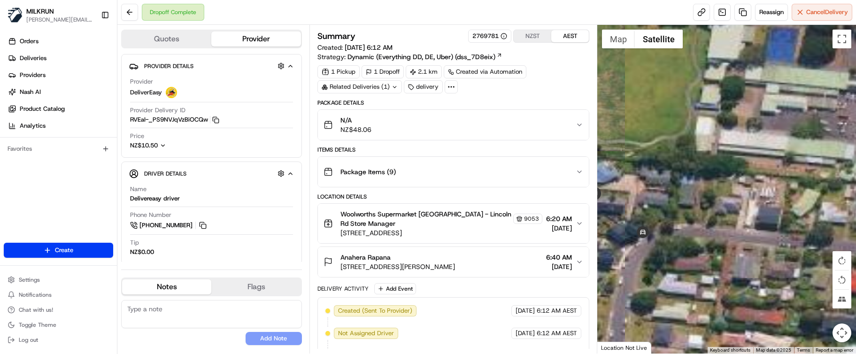  What do you see at coordinates (58, 340) in the screenshot?
I see `button: Log out` at bounding box center [58, 340].